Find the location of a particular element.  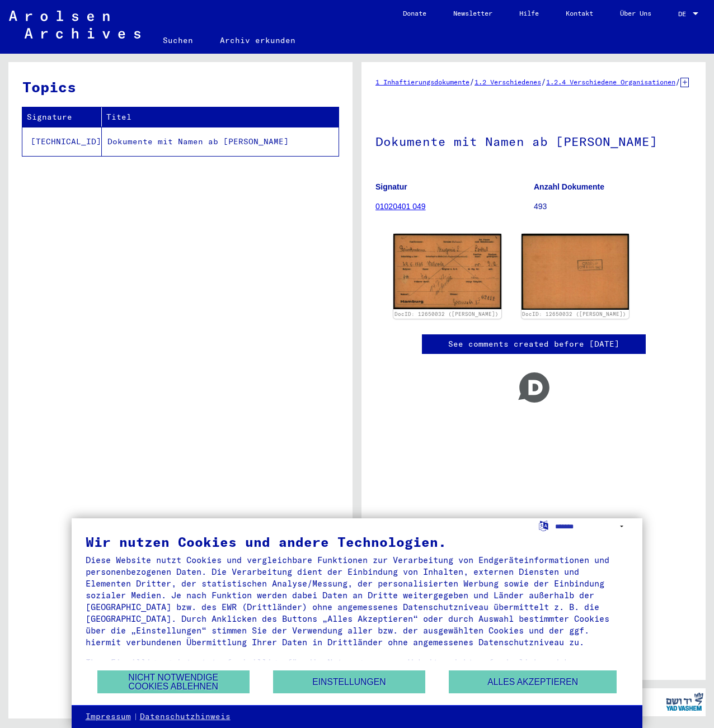

a: Datenschutzhinweis is located at coordinates (185, 717).